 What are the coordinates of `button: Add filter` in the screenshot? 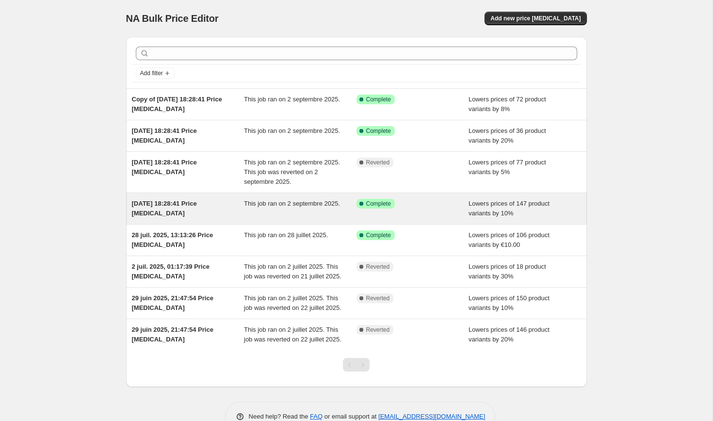 It's located at (155, 73).